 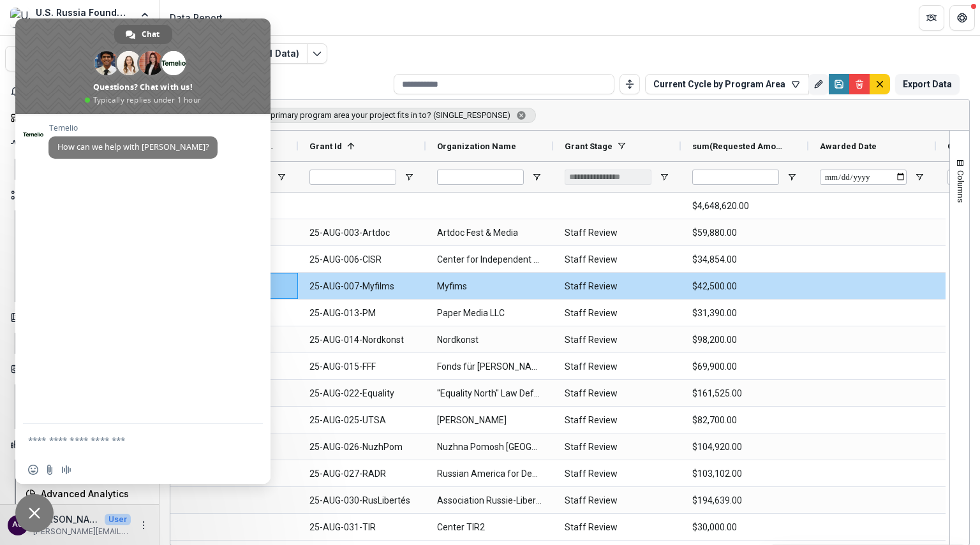 I want to click on span: $42,500.00, so click(x=744, y=286).